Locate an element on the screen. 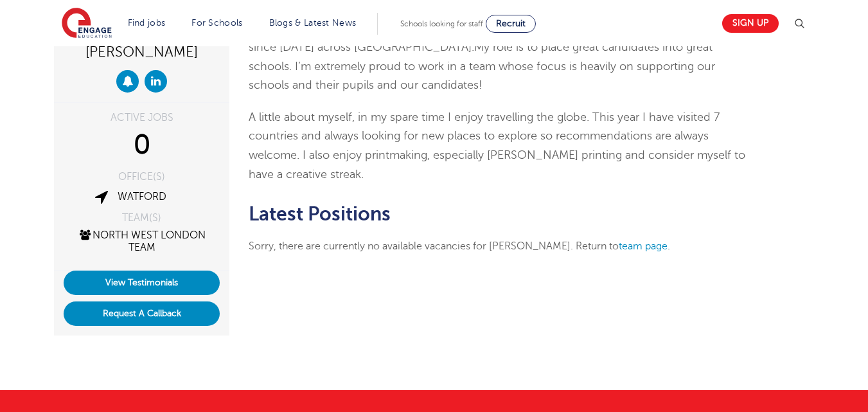 The height and width of the screenshot is (412, 868). div: TEAM(S) is located at coordinates (142, 218).